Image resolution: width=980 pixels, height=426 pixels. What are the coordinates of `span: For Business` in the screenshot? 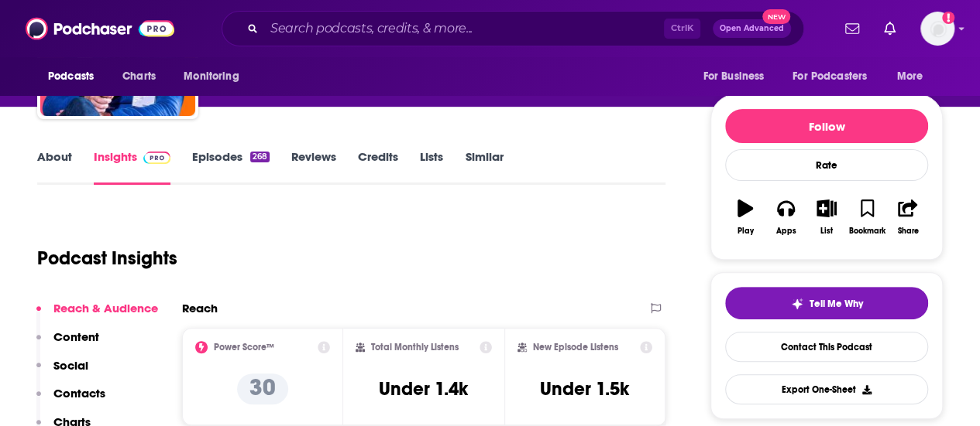 It's located at (733, 77).